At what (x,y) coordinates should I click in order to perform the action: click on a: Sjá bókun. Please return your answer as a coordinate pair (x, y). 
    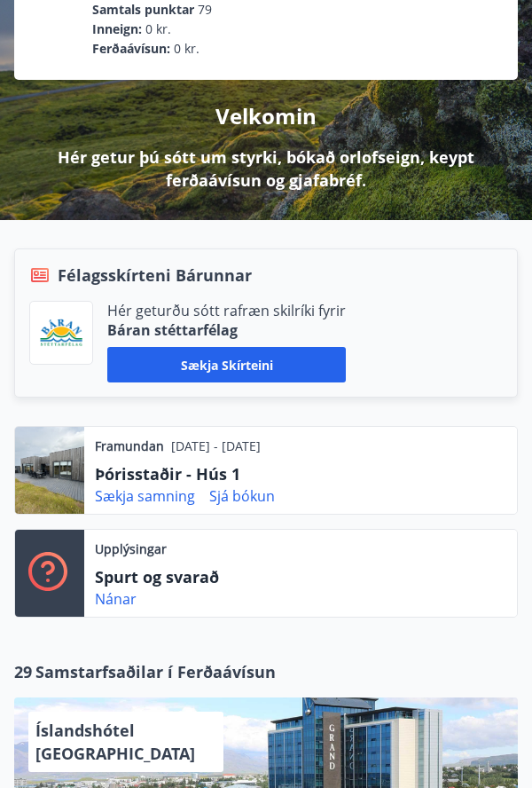
    Looking at the image, I should click on (243, 496).